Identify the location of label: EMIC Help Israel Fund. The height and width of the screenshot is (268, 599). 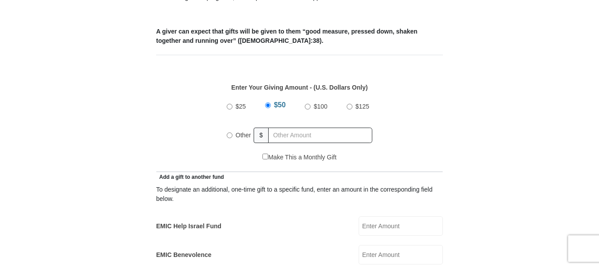
(189, 226).